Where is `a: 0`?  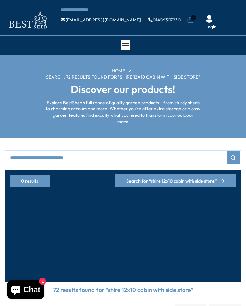 a: 0 is located at coordinates (190, 20).